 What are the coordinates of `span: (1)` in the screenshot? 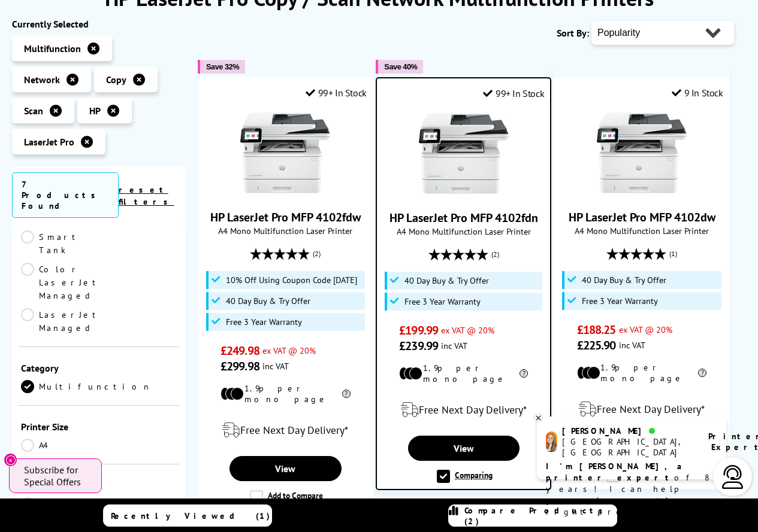 It's located at (673, 254).